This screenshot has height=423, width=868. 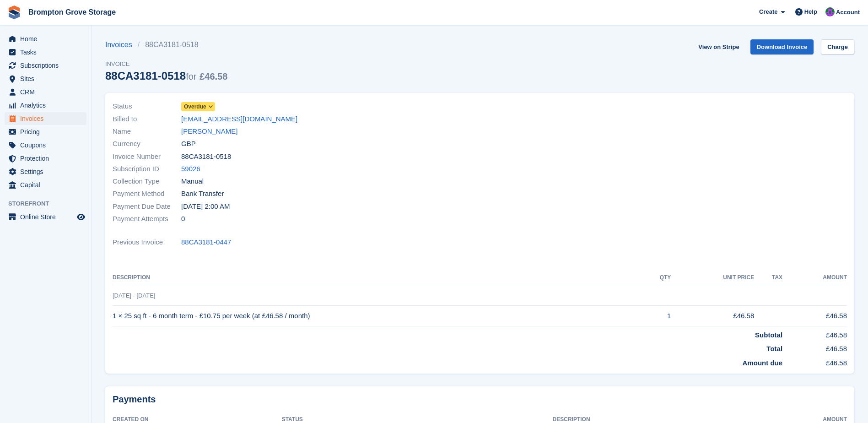 What do you see at coordinates (377, 316) in the screenshot?
I see `td: 1 × 25 sq ft - 6 month term - £10.75 per week (at £46.58 / month)` at bounding box center [377, 316].